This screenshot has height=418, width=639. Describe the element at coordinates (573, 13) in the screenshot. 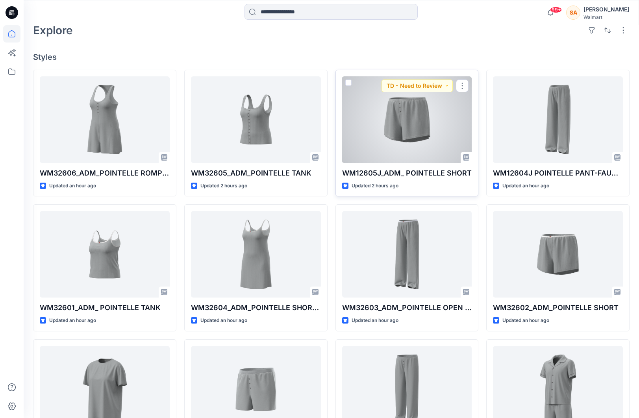

I see `div: SA` at that location.